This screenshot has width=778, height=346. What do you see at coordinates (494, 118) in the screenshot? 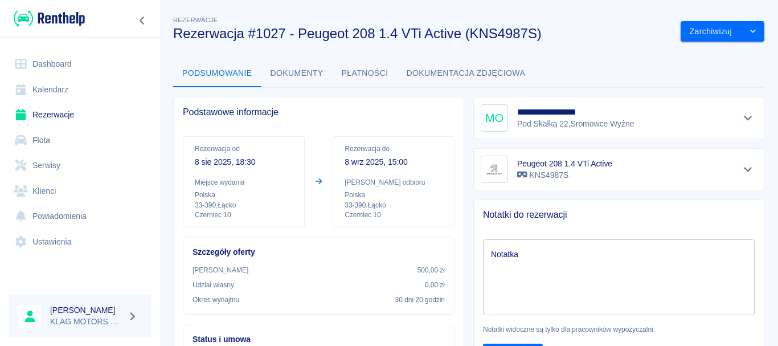
I see `div: MO` at bounding box center [494, 118].